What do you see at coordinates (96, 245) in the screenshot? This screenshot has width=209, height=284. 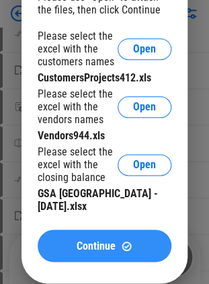 I see `span: Continue` at bounding box center [96, 245].